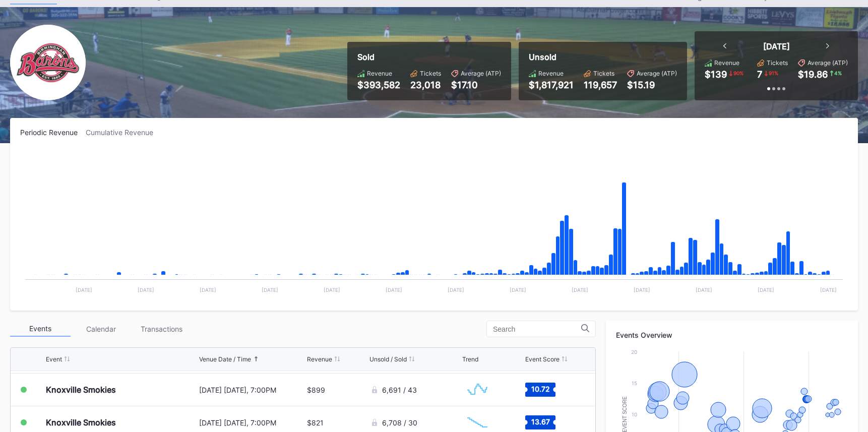  I want to click on div: Cumulative Revenue, so click(123, 132).